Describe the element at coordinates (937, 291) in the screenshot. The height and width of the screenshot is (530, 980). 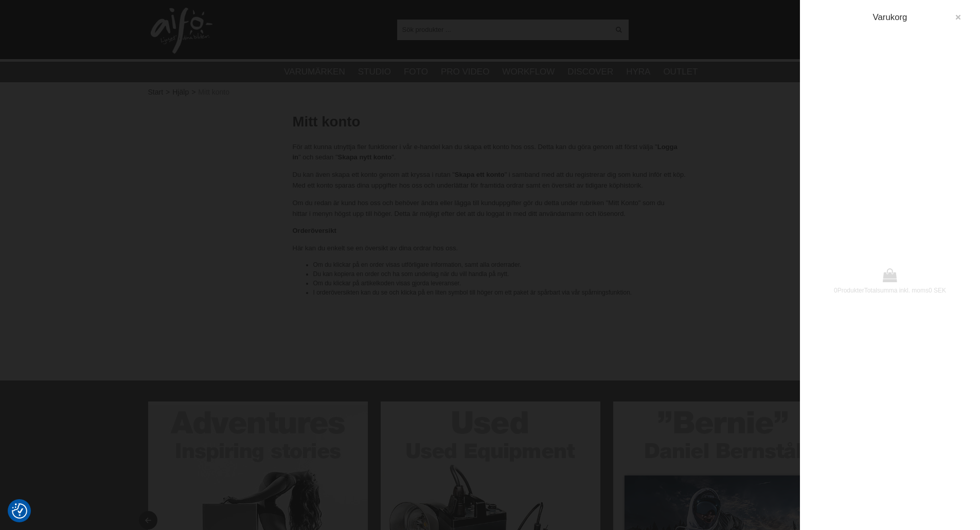
I see `span: 0 SEK` at that location.